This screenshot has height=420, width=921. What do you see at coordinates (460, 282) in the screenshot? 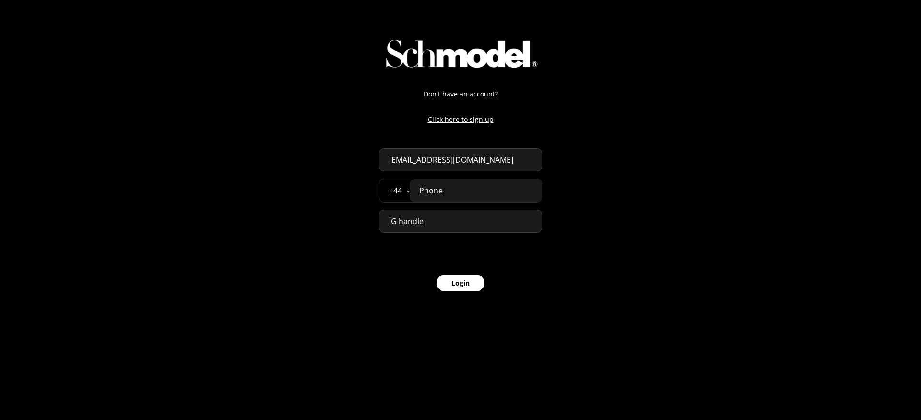
I see `button: Login` at bounding box center [460, 282].